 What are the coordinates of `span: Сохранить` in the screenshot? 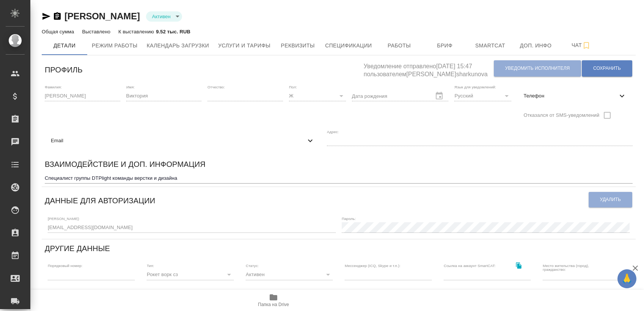 It's located at (607, 68).